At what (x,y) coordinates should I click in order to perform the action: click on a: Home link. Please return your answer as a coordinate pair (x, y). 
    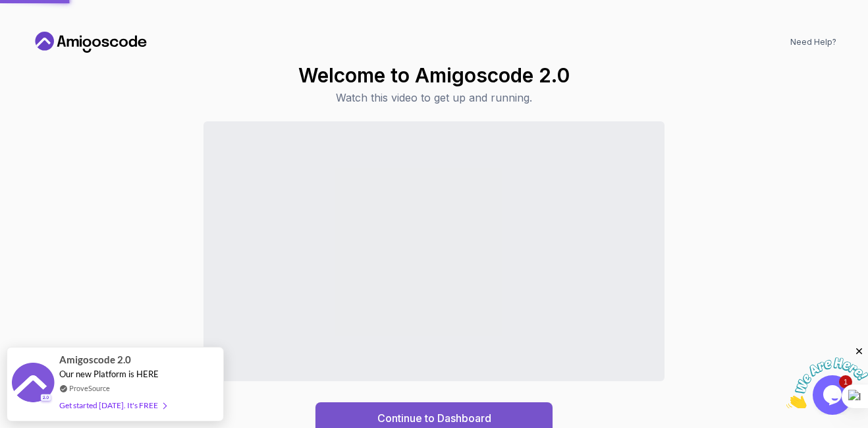
    Looking at the image, I should click on (91, 42).